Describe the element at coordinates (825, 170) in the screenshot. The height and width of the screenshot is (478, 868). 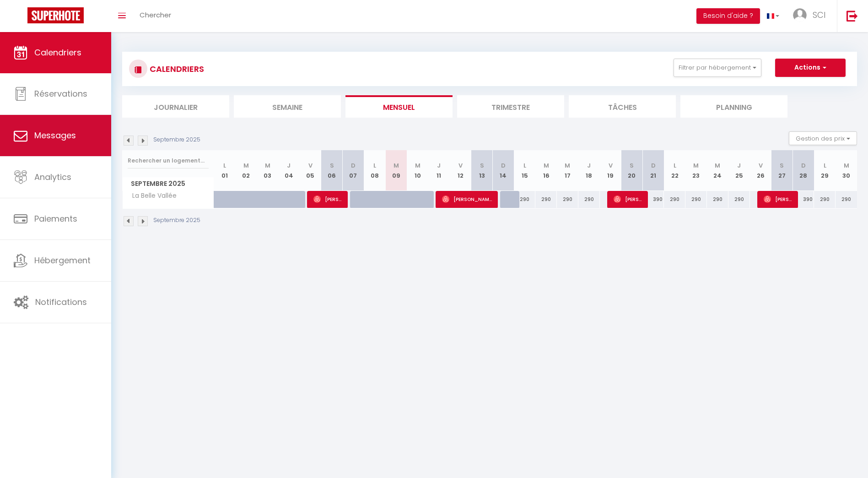
I see `th: 29` at that location.